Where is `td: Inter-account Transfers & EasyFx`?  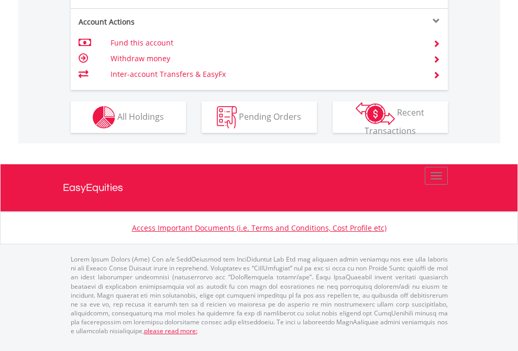
td: Inter-account Transfers & EasyFx is located at coordinates (265, 74).